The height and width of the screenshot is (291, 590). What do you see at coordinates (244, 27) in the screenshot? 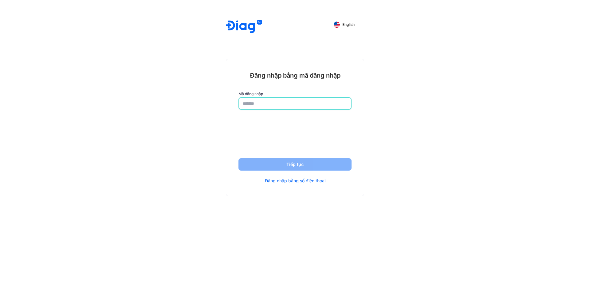
I see `img: logo` at bounding box center [244, 27].